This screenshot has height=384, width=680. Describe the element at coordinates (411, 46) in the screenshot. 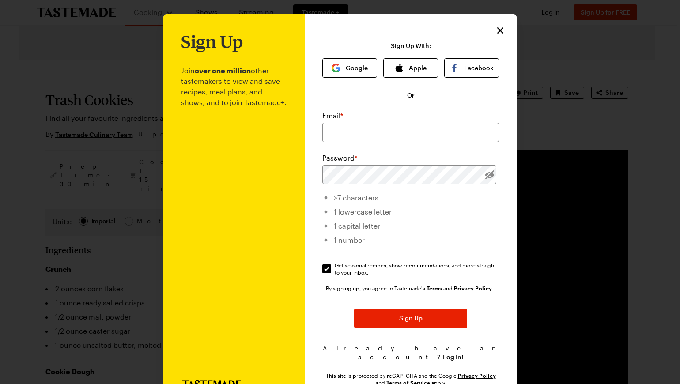

I see `p: Sign Up With:` at that location.